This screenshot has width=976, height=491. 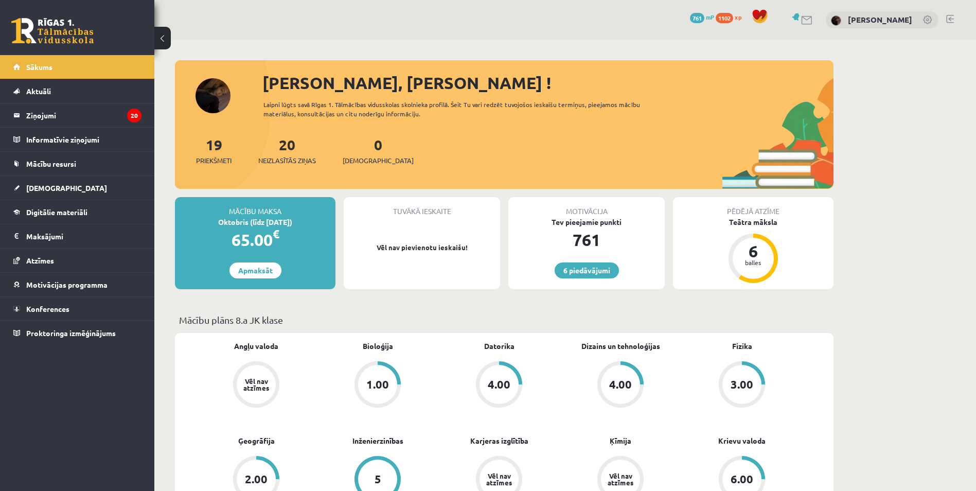 What do you see at coordinates (77, 212) in the screenshot?
I see `a: Digitālie materiāli` at bounding box center [77, 212].